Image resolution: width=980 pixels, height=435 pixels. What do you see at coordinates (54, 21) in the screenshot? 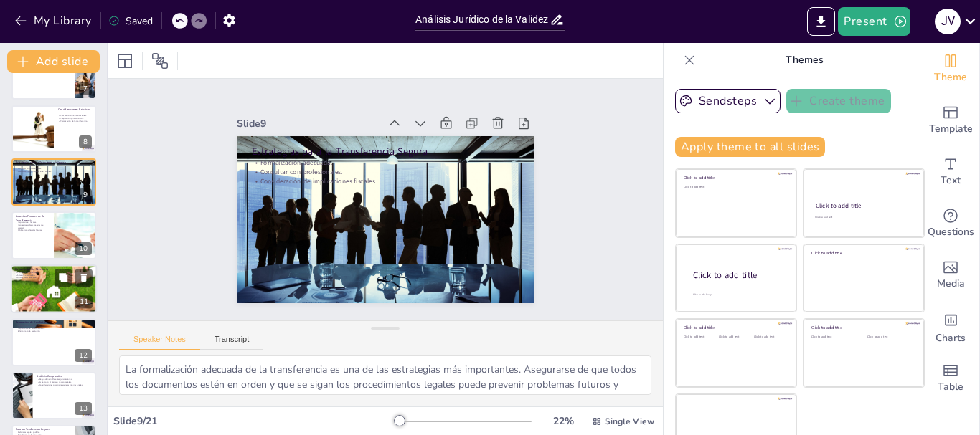
I see `button: My Library` at bounding box center [54, 21].